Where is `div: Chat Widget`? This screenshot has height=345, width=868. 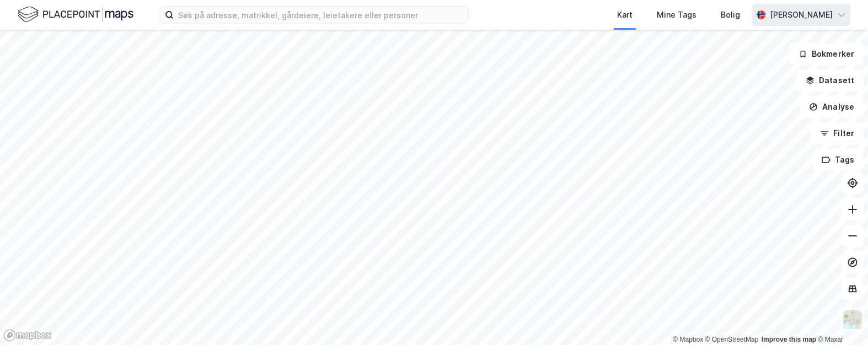
div: Chat Widget is located at coordinates (840, 319).